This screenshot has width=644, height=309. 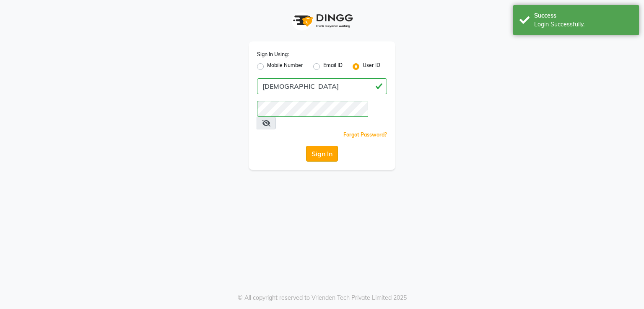 What do you see at coordinates (371, 67) in the screenshot?
I see `label: User ID` at bounding box center [371, 67].